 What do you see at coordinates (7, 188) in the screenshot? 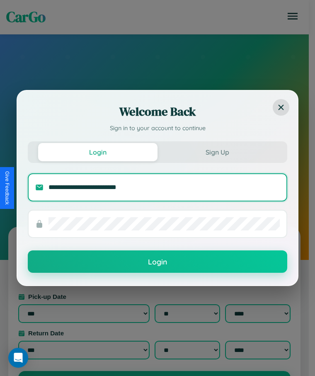
I see `div: Give Feedback` at bounding box center [7, 188].